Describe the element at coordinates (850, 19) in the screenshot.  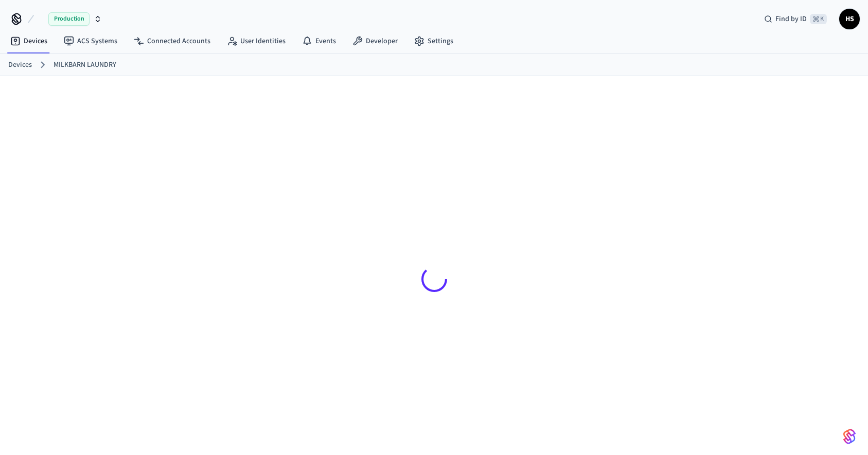
I see `span: HS` at that location.